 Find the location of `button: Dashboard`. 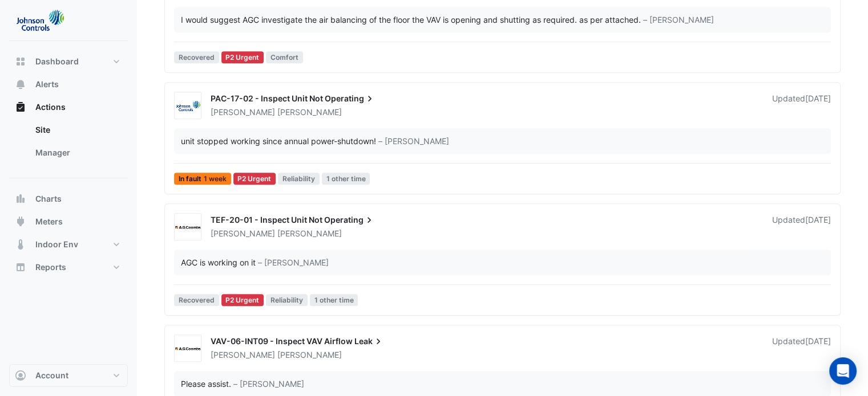

button: Dashboard is located at coordinates (68, 62).